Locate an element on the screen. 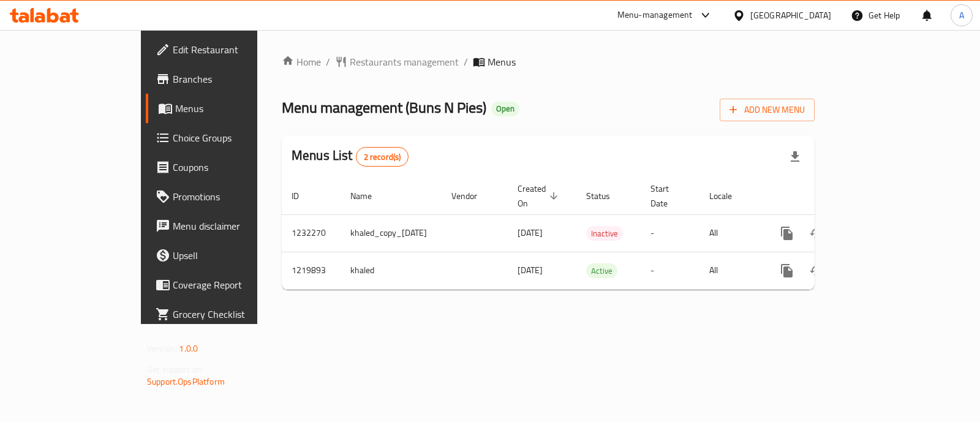 The image size is (980, 422). table: enhanced table is located at coordinates (591, 234).